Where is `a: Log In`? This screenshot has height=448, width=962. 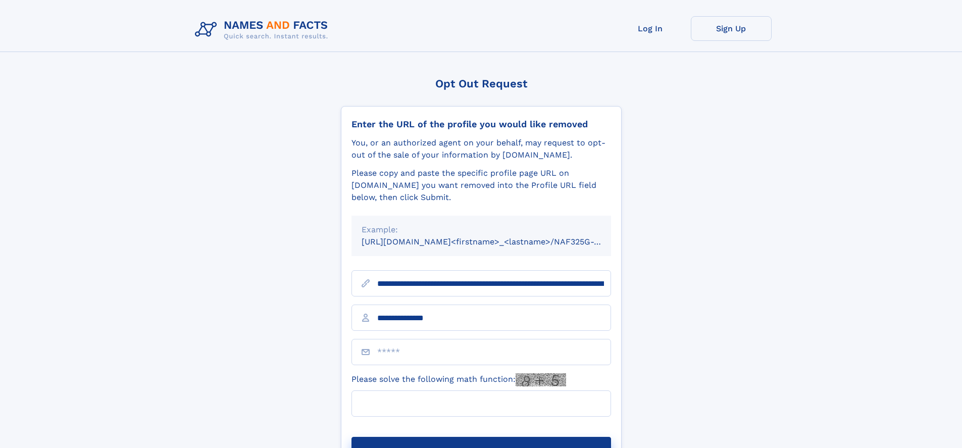 a: Log In is located at coordinates (651, 28).